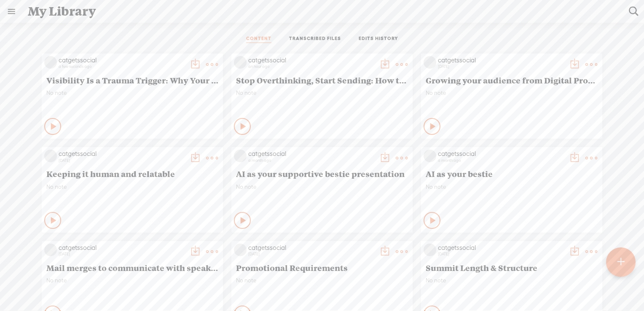 This screenshot has height=311, width=644. I want to click on span: Keeping it human and relatable, so click(132, 174).